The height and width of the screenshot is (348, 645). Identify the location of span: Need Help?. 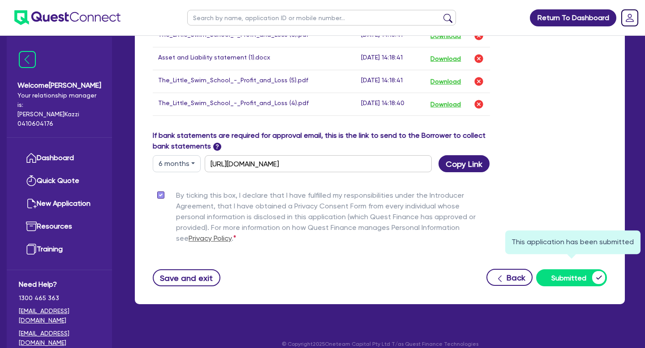
(59, 285).